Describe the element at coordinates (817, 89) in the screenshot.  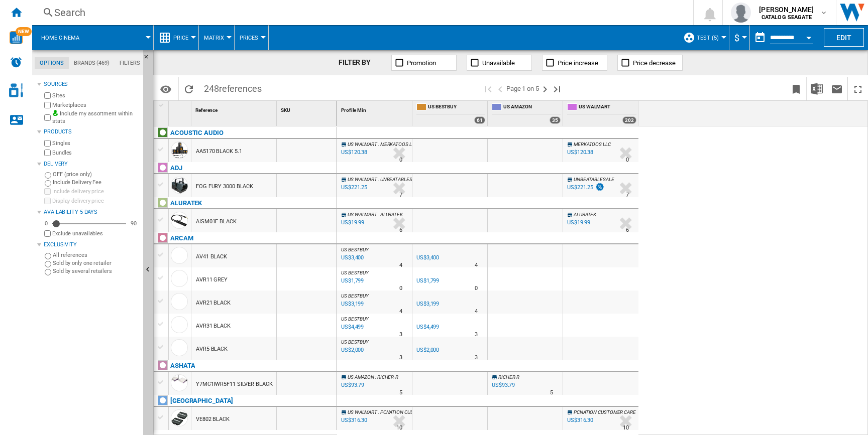
I see `img: excel-24x24.png` at that location.